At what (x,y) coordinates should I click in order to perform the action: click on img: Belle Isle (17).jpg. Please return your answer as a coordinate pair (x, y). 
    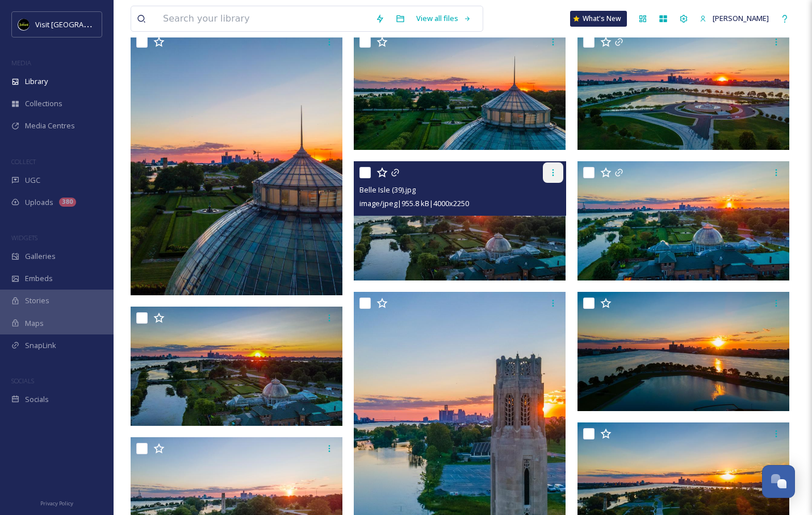
    Looking at the image, I should click on (459, 90).